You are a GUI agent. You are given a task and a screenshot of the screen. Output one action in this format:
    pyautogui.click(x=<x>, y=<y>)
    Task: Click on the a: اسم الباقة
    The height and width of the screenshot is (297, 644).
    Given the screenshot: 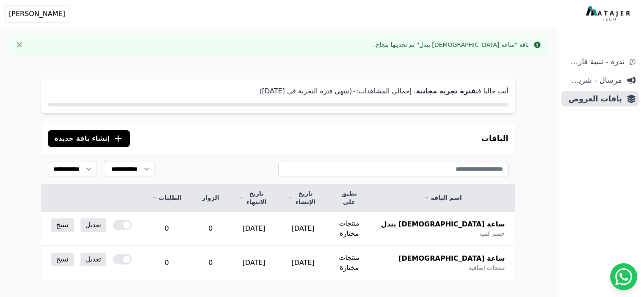 What is the action you would take?
    pyautogui.click(x=443, y=198)
    